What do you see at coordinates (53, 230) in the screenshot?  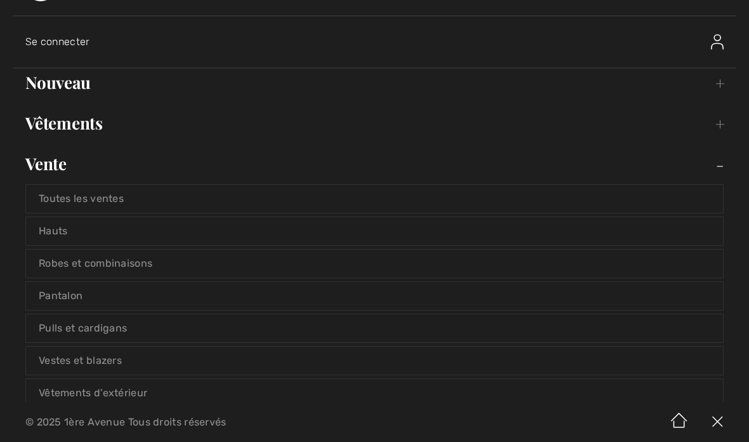 I see `font: Hauts` at bounding box center [53, 230].